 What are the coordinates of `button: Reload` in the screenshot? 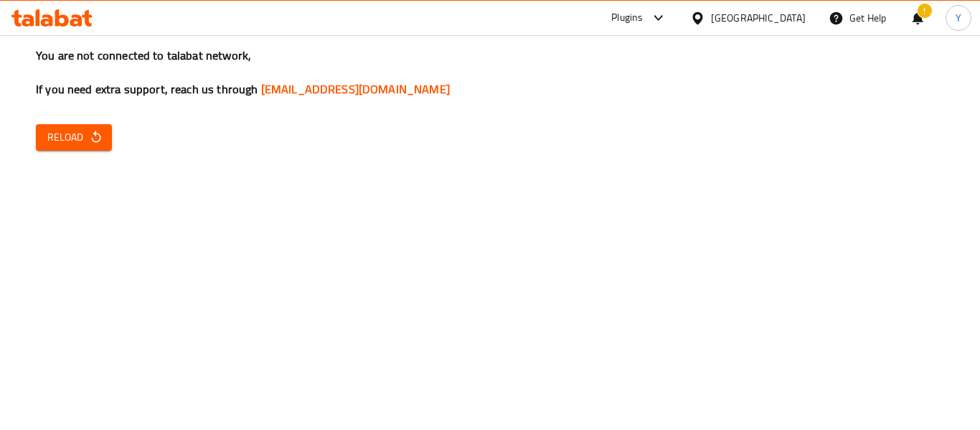 It's located at (74, 137).